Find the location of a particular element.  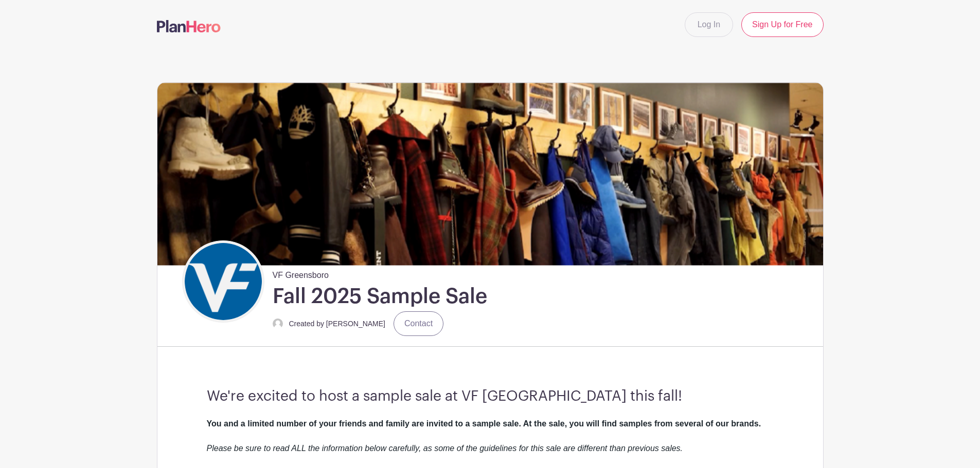

a: Sign Up for Free is located at coordinates (782, 25).